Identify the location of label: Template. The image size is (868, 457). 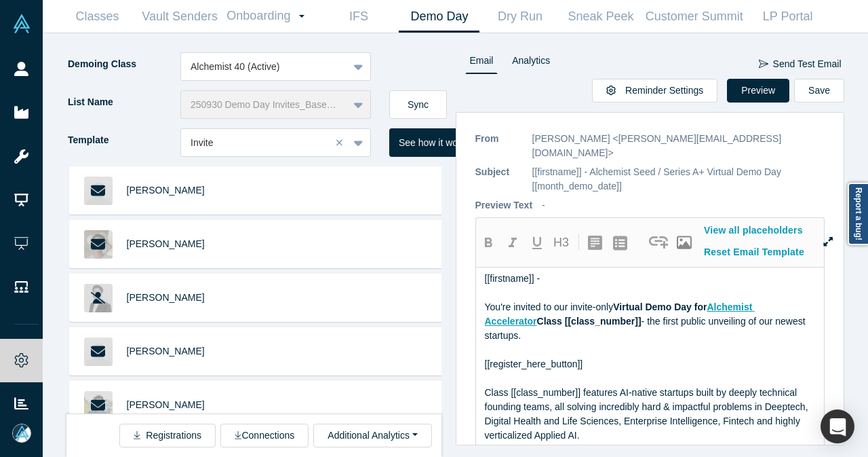
(124, 140).